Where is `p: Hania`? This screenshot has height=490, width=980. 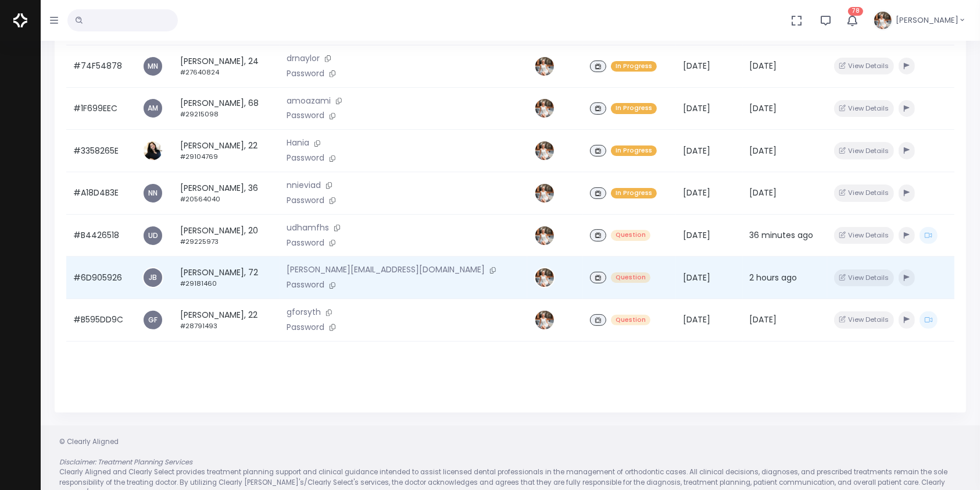
p: Hania is located at coordinates (403, 143).